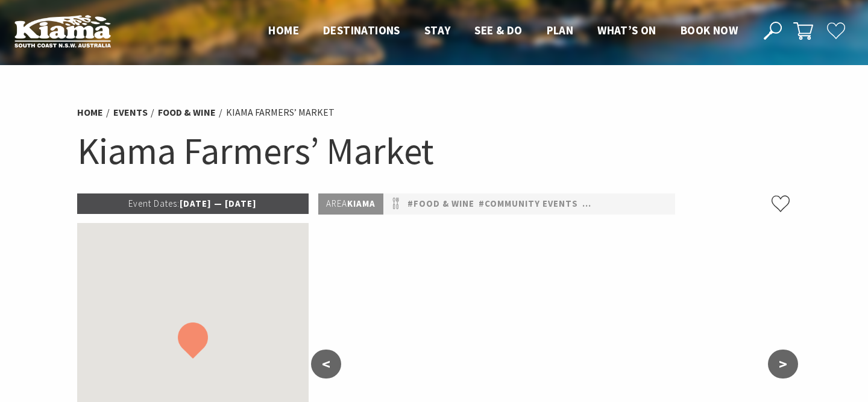 This screenshot has height=402, width=868. Describe the element at coordinates (154, 203) in the screenshot. I see `span: Event Dates:` at that location.